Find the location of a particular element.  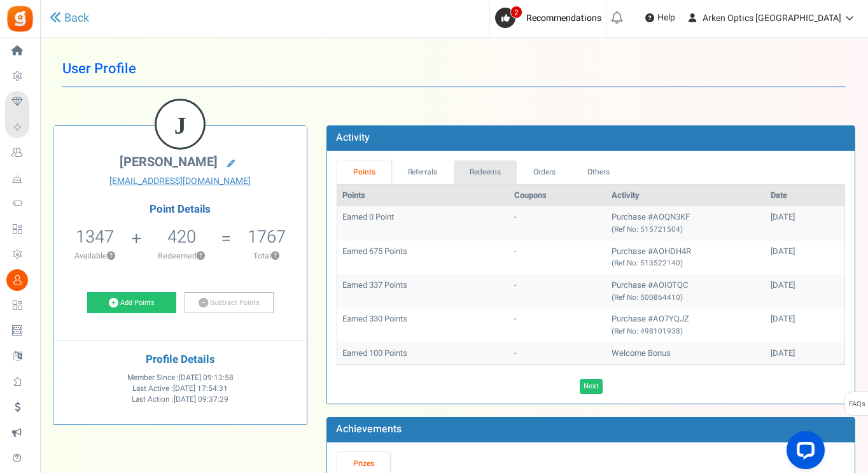

a: Orders is located at coordinates (544, 172).